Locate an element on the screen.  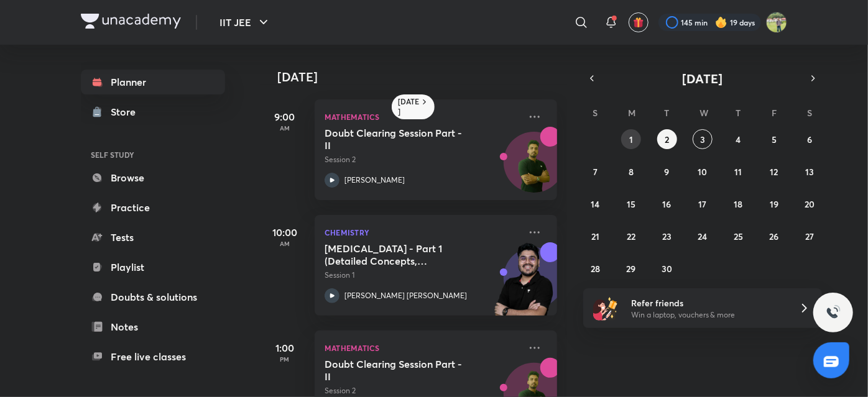
abbr: September 12, 2025 is located at coordinates (773, 171).